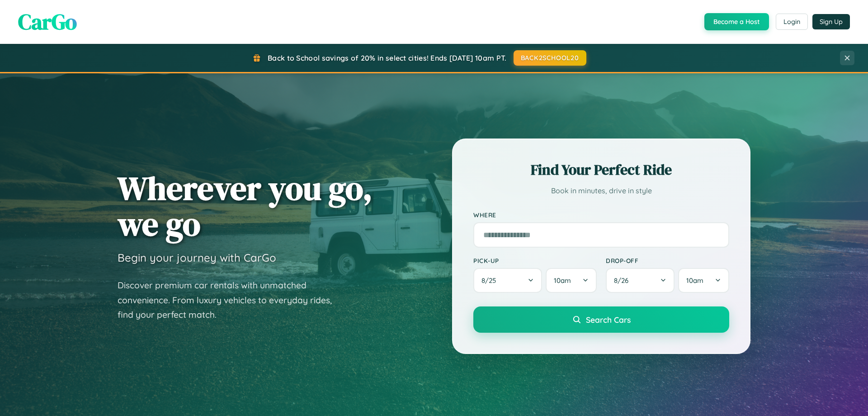 This screenshot has width=868, height=416. Describe the element at coordinates (791, 22) in the screenshot. I see `button: Login` at that location.